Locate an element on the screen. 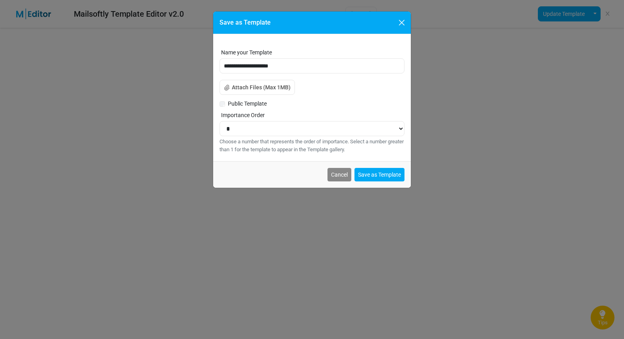  button: Close is located at coordinates (402, 23).